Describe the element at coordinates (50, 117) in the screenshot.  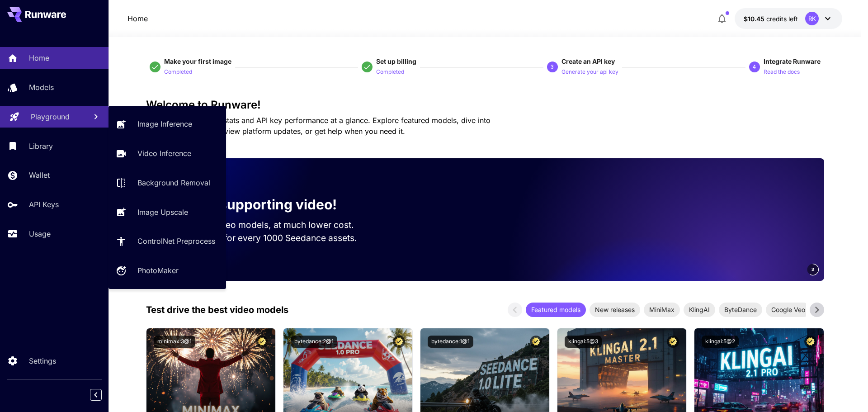
I see `p: Playground` at that location.